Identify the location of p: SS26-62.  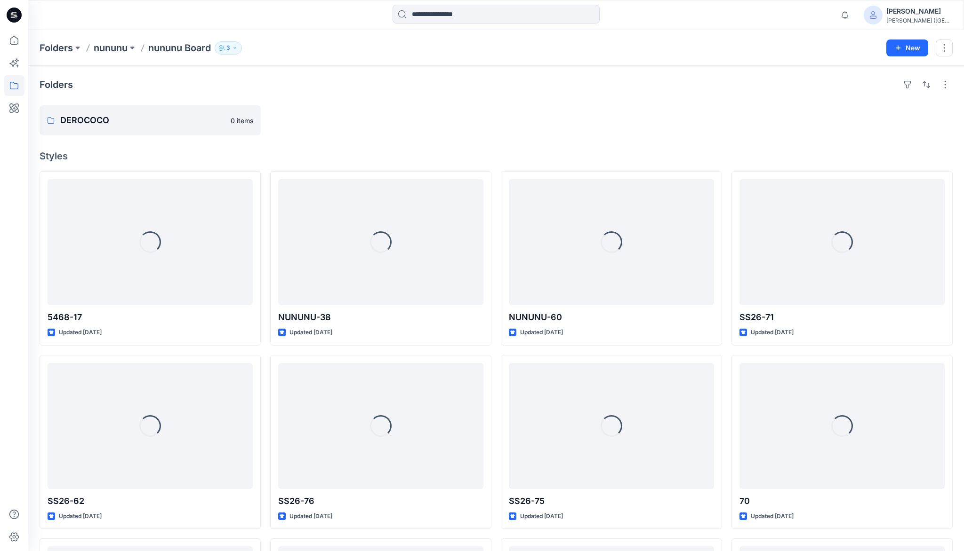
(150, 502).